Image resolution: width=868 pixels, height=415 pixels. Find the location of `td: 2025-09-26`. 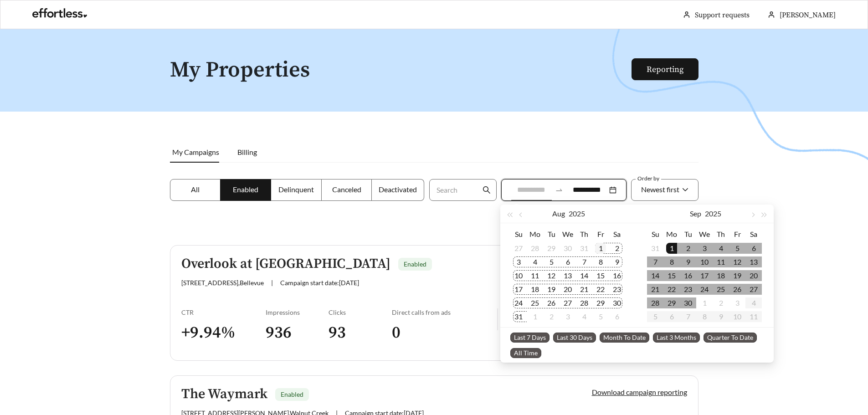

td: 2025-09-26 is located at coordinates (737, 289).